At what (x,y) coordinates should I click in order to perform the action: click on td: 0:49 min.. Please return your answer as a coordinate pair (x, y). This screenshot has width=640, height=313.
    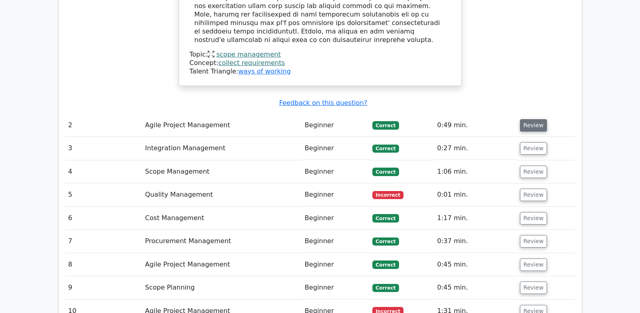
    Looking at the image, I should click on (475, 125).